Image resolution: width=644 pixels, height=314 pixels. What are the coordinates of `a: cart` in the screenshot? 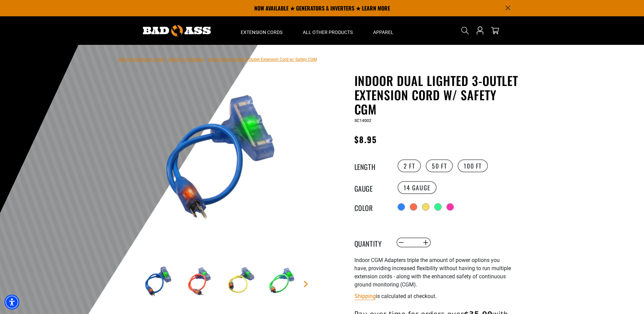 It's located at (495, 30).